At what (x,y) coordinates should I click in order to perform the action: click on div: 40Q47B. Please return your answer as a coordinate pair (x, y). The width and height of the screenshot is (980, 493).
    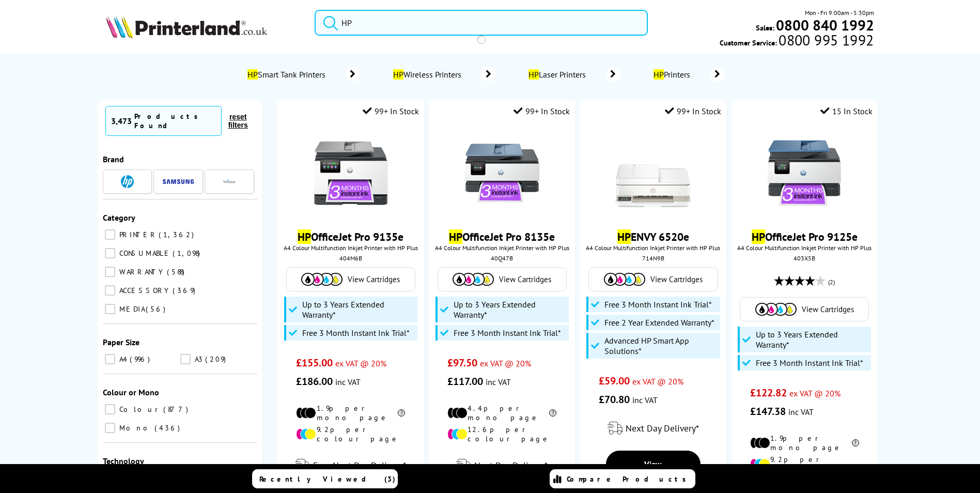
    Looking at the image, I should click on (502, 258).